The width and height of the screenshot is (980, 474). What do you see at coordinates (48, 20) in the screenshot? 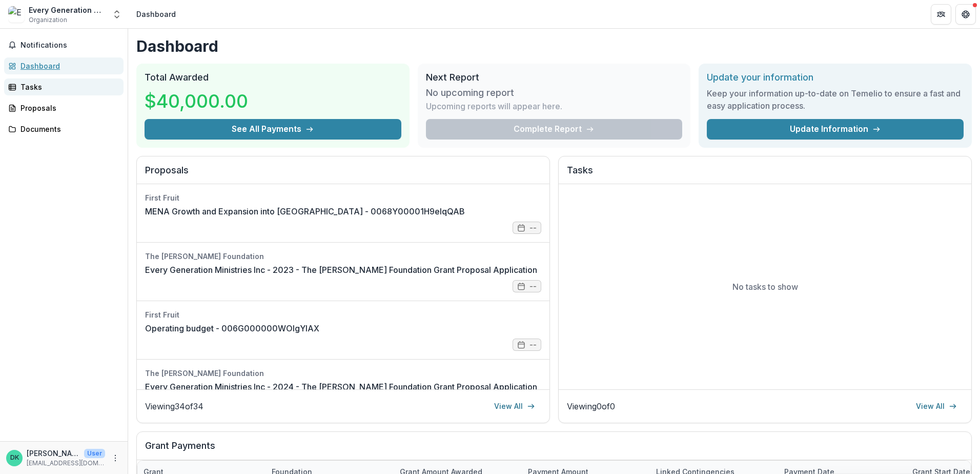
I see `span: Organization` at bounding box center [48, 20].